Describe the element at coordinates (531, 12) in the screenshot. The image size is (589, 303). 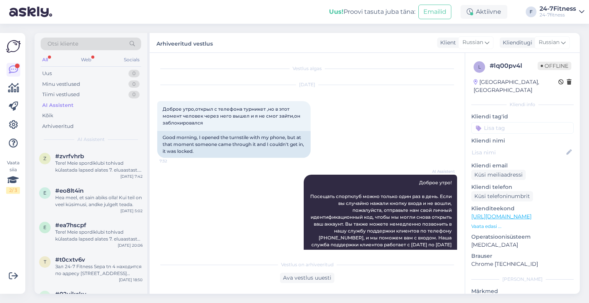
I see `div: F` at that location.